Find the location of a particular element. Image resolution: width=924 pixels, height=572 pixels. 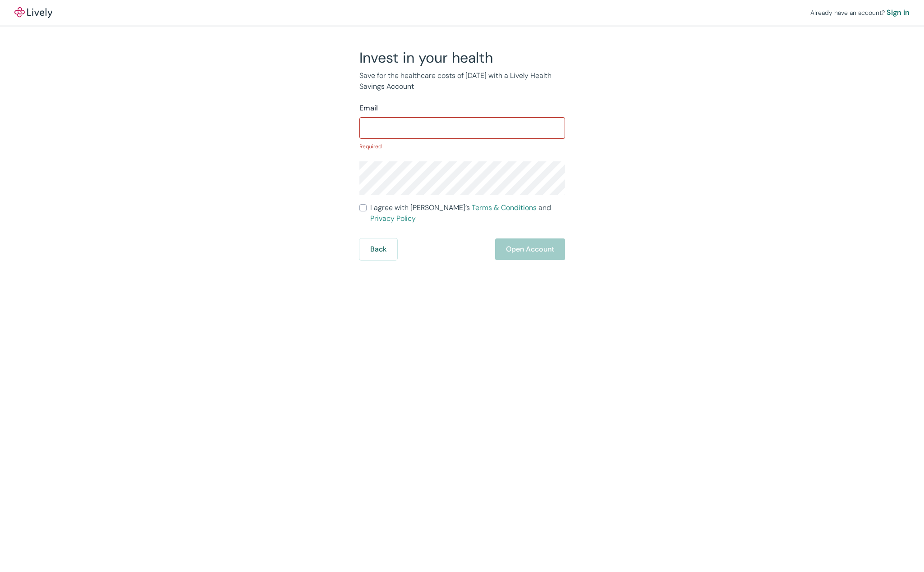

a: Terms & Conditions is located at coordinates (504, 207).